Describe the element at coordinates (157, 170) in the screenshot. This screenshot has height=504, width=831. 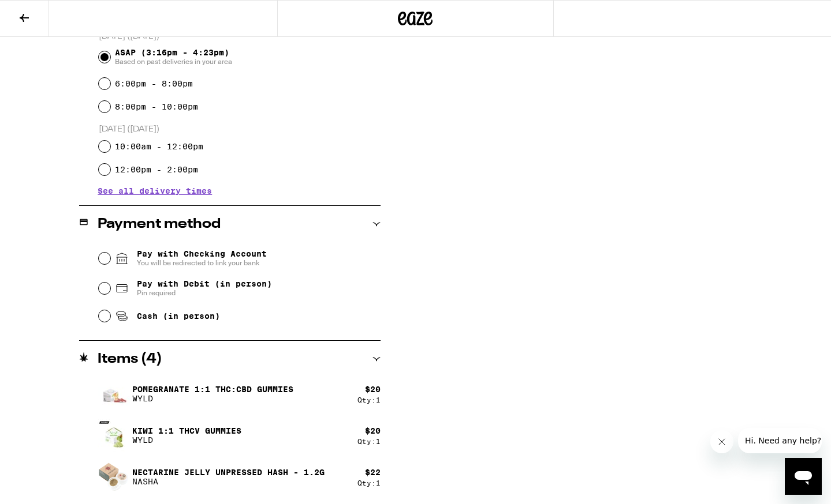
I see `label: 12:00pm - 2:00pm` at that location.